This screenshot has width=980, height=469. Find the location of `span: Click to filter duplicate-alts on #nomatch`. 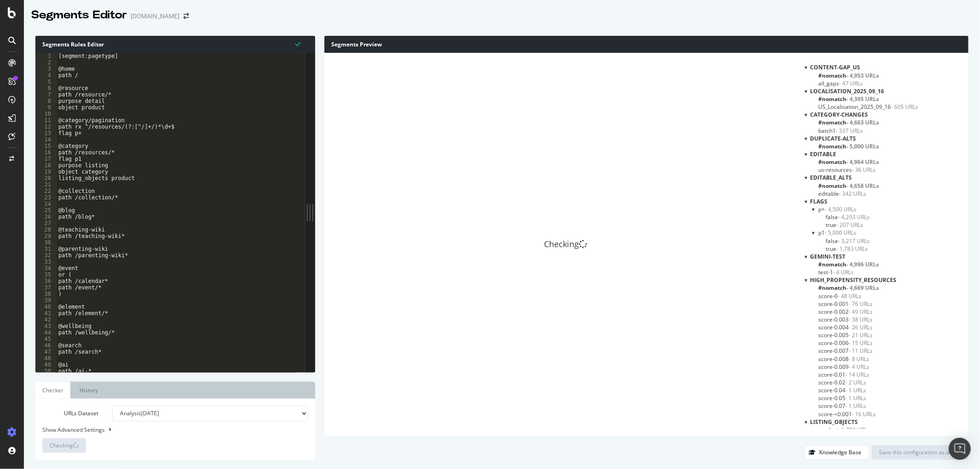

span: Click to filter duplicate-alts on #nomatch is located at coordinates (848, 146).